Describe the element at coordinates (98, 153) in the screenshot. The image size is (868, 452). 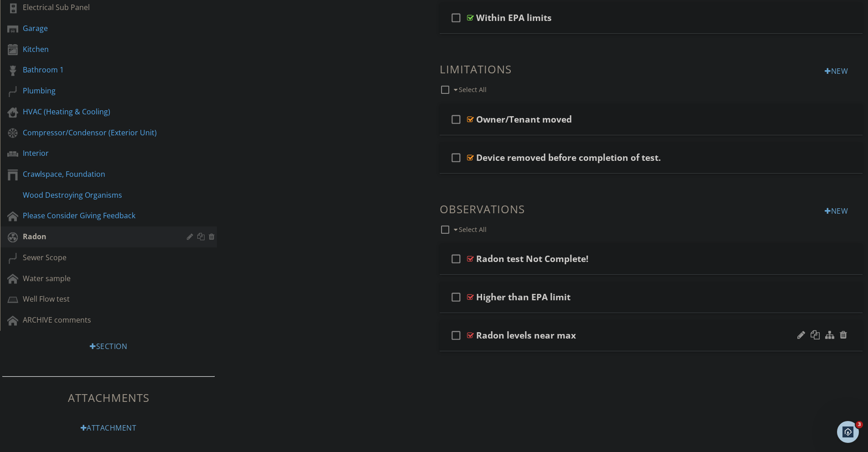
I see `div: Interior` at that location.